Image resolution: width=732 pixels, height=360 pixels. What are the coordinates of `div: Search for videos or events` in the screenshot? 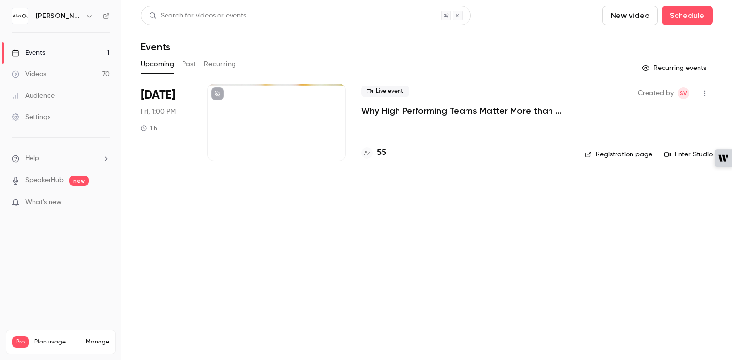 It's located at (198, 16).